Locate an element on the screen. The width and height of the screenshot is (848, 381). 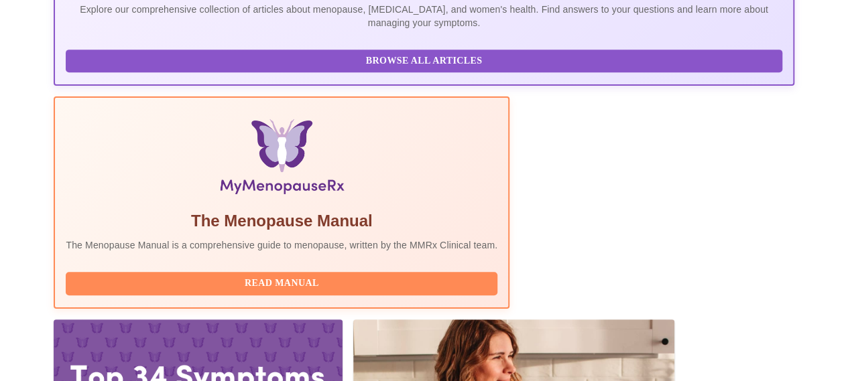
span: Read Manual is located at coordinates (281, 284).